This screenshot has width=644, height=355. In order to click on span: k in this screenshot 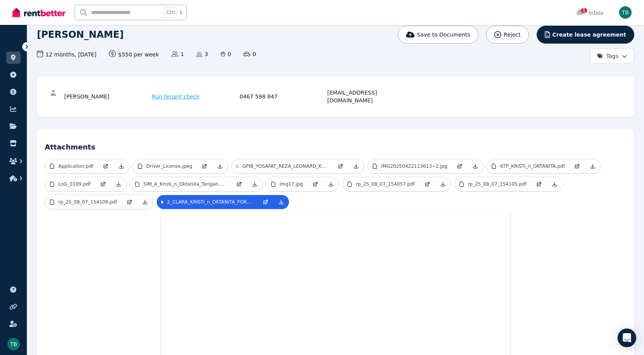, I will do `click(181, 12)`.